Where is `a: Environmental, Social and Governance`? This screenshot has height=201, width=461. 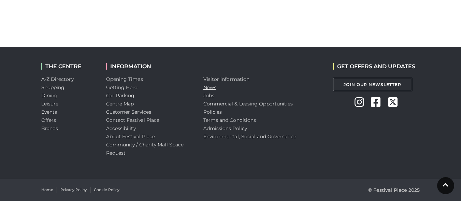 a: Environmental, Social and Governance is located at coordinates (250, 137).